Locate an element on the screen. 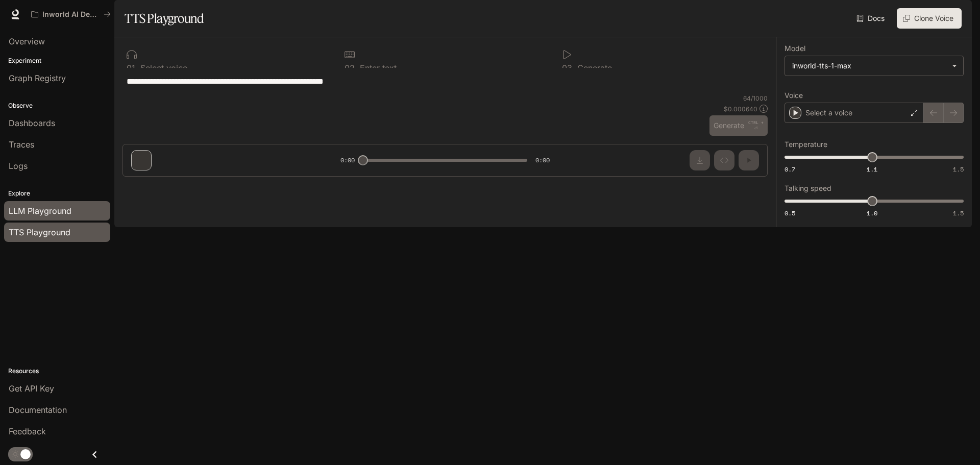 The image size is (980, 465). button: Clone Voice is located at coordinates (929, 19).